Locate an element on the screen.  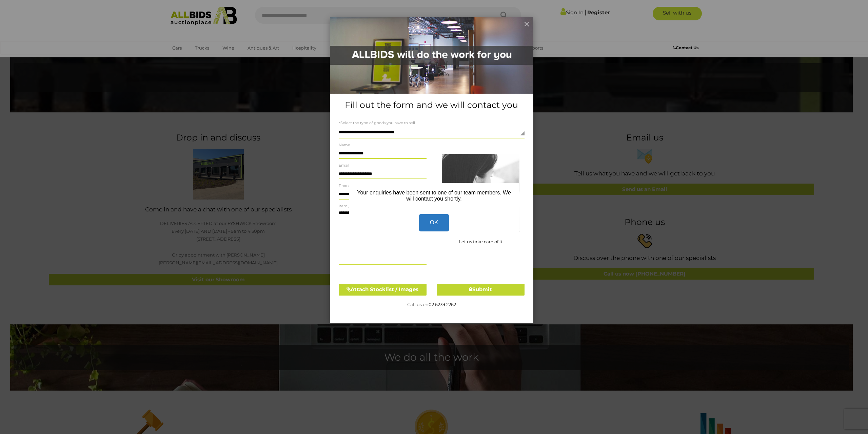
p: Call us on is located at coordinates (432, 305).